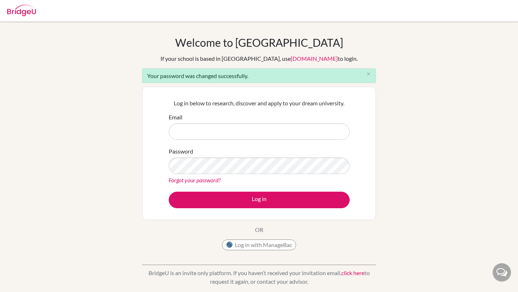 Image resolution: width=518 pixels, height=292 pixels. I want to click on div: Your password was changed successfully., so click(259, 76).